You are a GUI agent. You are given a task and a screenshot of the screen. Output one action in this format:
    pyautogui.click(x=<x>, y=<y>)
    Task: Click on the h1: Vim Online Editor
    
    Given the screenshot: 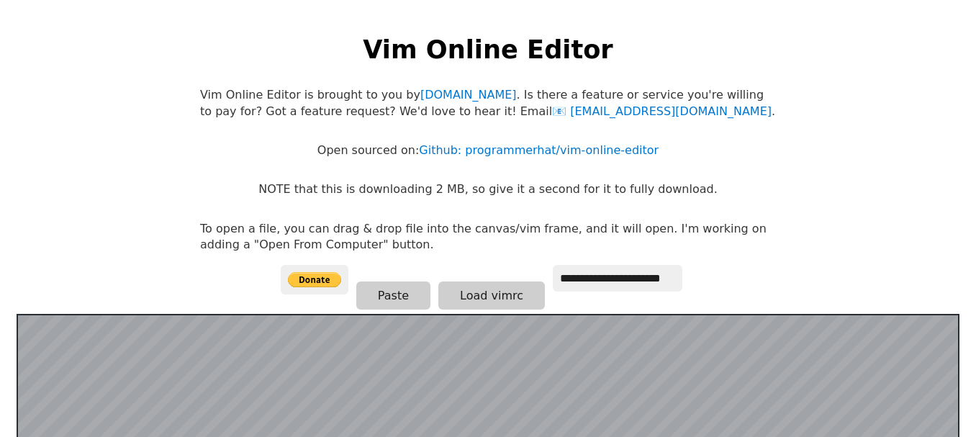 What is the action you would take?
    pyautogui.click(x=487, y=49)
    